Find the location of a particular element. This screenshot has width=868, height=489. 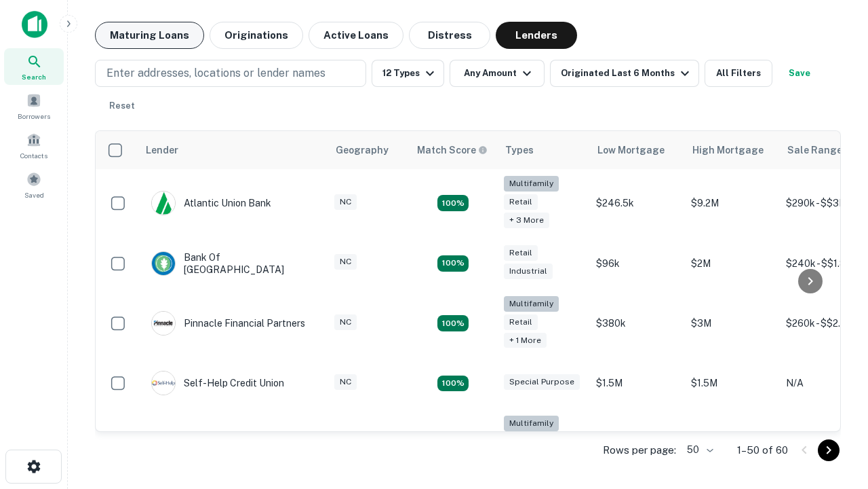

div: The Fidelity Bank is located at coordinates (206, 443).